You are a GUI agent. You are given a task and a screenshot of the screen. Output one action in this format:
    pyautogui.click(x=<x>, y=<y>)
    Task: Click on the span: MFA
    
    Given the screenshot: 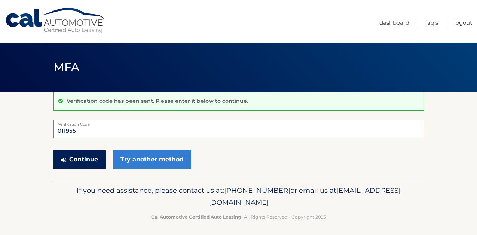 What is the action you would take?
    pyautogui.click(x=67, y=67)
    